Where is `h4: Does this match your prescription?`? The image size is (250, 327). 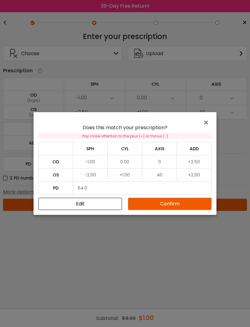
h4: Does this match your prescription? is located at coordinates (125, 127).